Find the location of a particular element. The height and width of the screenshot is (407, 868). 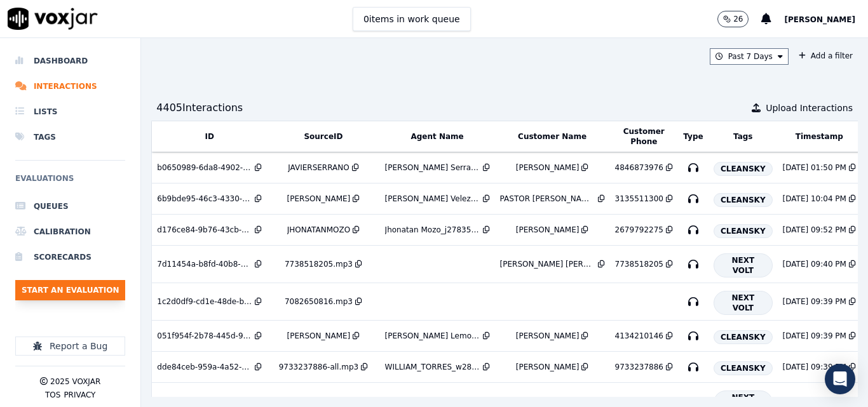

div: 7082650816.mp3 is located at coordinates (319, 302).